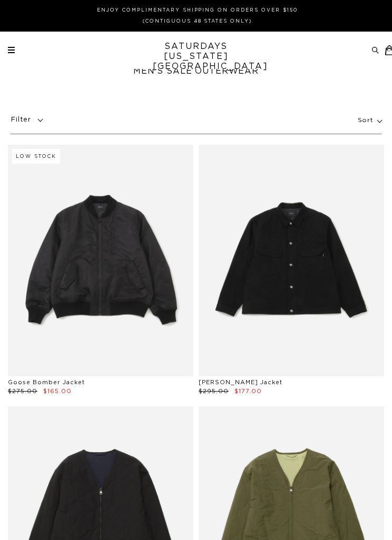 The image size is (392, 540). I want to click on span: $165.00, so click(58, 391).